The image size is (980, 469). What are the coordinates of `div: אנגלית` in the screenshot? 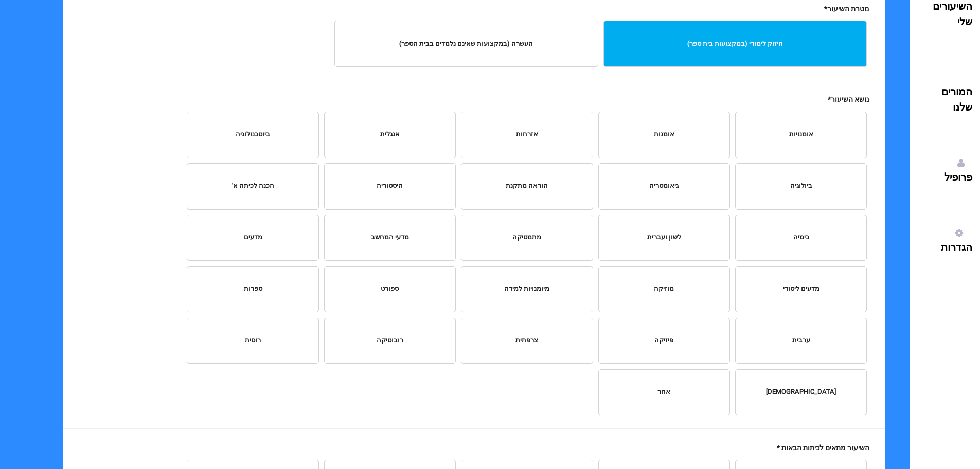 It's located at (390, 134).